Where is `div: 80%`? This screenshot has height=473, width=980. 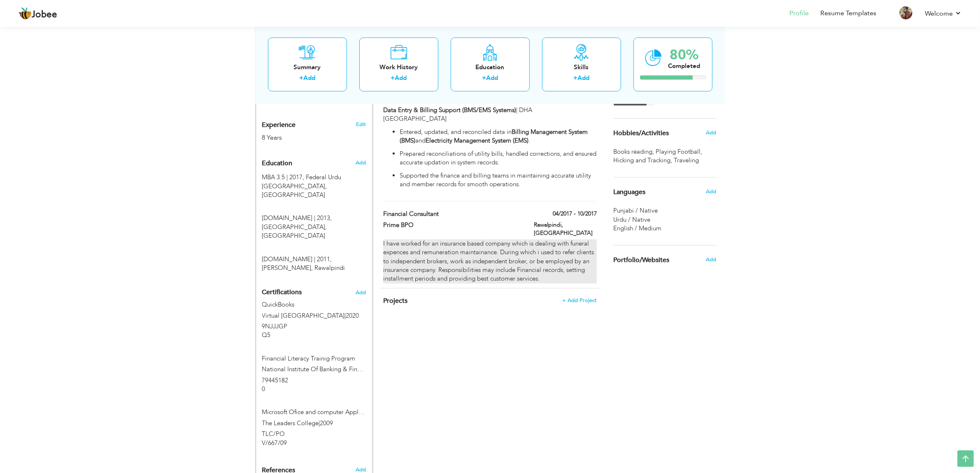
div: 80% is located at coordinates (685, 54).